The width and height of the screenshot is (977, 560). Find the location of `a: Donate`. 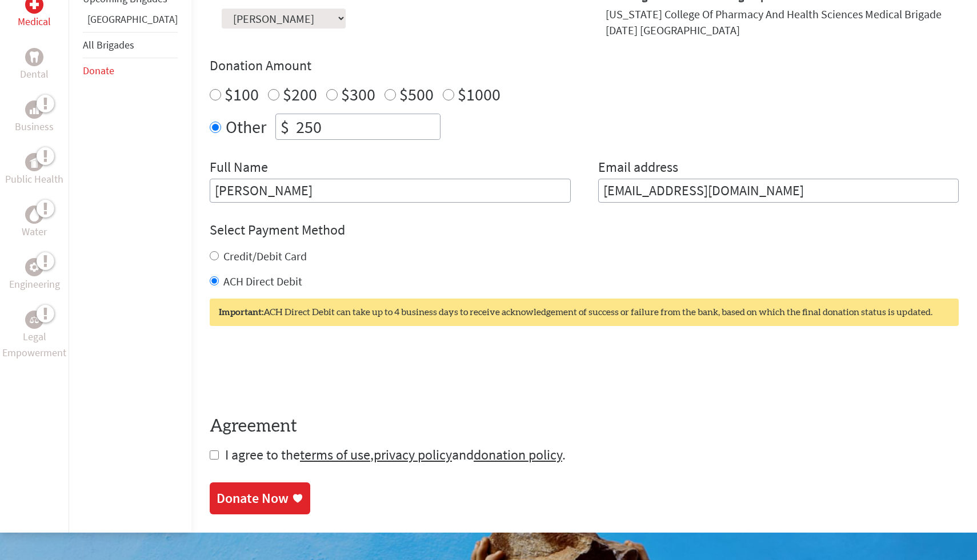

a: Donate is located at coordinates (99, 70).